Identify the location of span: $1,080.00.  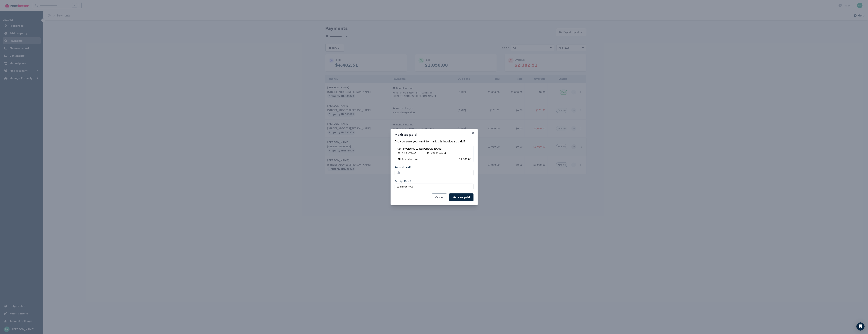
(465, 159).